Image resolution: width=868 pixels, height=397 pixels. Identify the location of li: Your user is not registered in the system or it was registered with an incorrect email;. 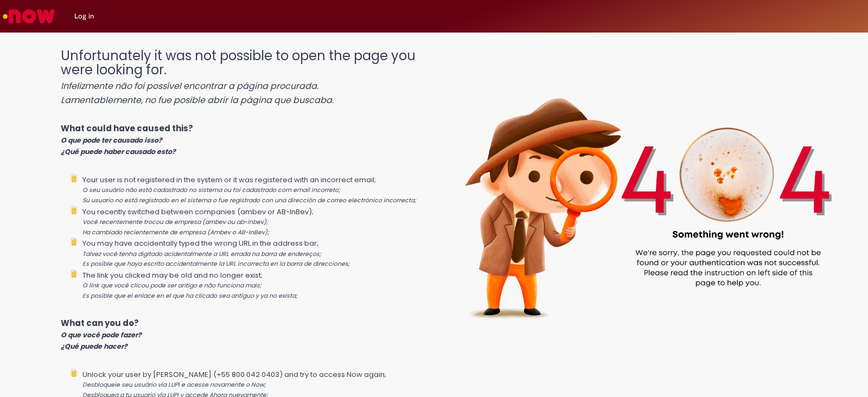
(253, 190).